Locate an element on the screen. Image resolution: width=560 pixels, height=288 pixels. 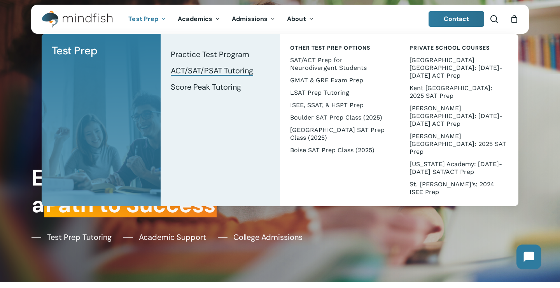
span: Academics is located at coordinates (195, 19).